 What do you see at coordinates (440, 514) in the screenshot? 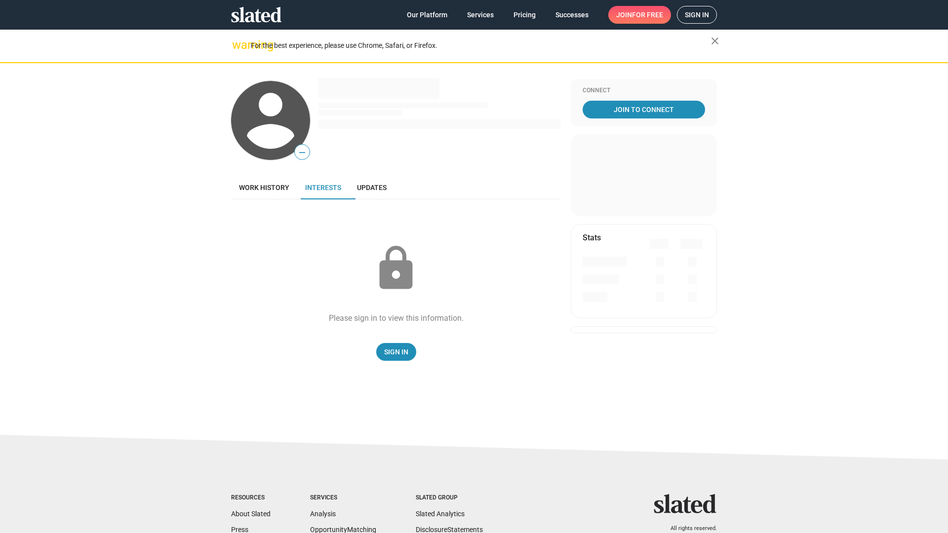
I see `a: Slated Analytics` at bounding box center [440, 514].